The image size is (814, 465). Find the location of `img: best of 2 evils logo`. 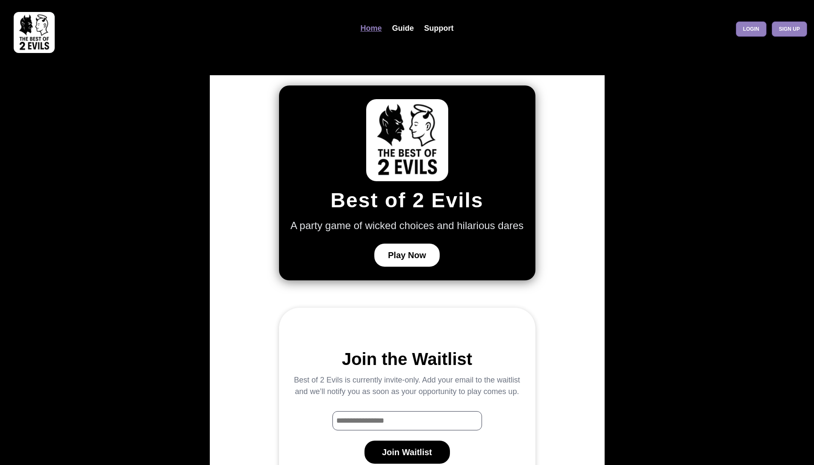

img: best of 2 evils logo is located at coordinates (34, 32).